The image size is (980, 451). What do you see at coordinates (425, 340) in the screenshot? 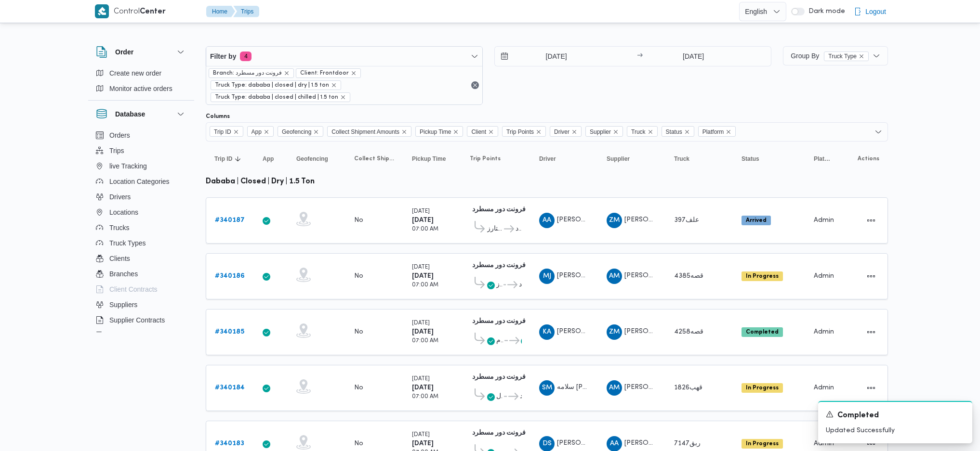
I see `small: 07:00 AM` at bounding box center [425, 340].